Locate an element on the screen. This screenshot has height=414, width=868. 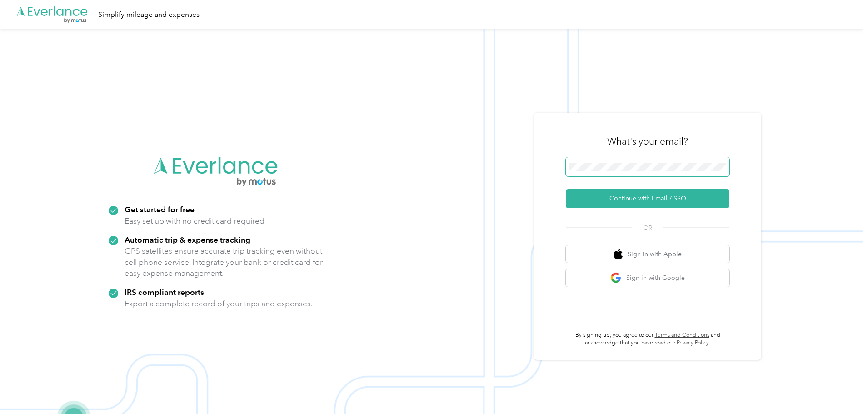
p: Easy set up with no credit card required is located at coordinates (195, 221).